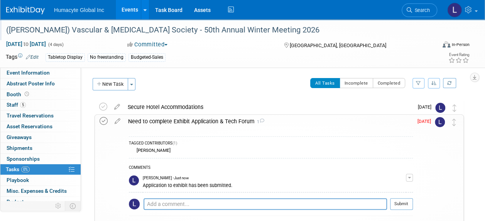 The width and height of the screenshot is (485, 221). Describe the element at coordinates (460, 44) in the screenshot. I see `div: In-Person` at that location.